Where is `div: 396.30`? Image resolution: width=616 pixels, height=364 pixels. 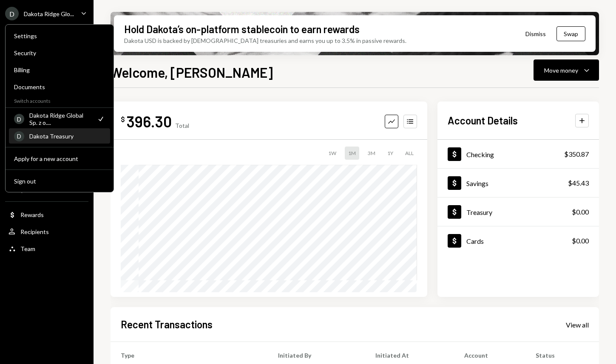 div: 396.30 is located at coordinates (149, 121).